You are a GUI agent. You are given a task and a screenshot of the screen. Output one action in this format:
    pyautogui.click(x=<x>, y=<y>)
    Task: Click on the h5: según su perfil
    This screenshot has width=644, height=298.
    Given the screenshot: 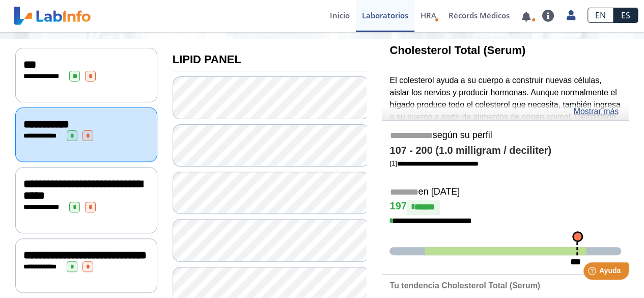 What is the action you would take?
    pyautogui.click(x=505, y=136)
    